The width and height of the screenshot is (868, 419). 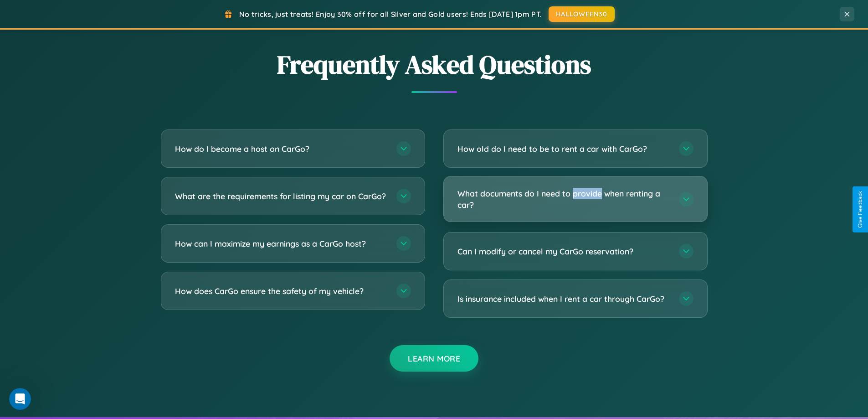 I want to click on h3: Can I modify or cancel my CarGo reservation?, so click(x=564, y=251).